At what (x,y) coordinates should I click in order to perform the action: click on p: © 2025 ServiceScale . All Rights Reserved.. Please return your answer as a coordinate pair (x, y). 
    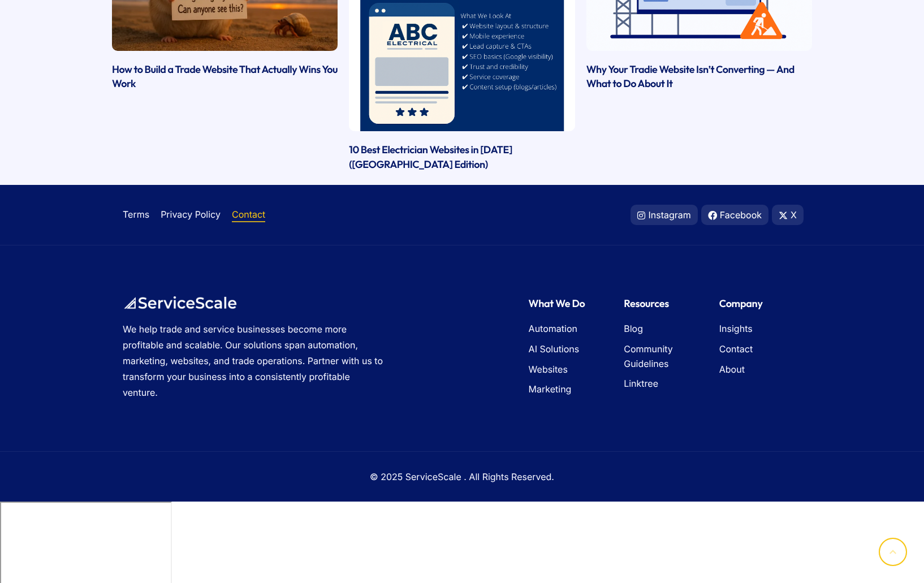
    Looking at the image, I should click on (462, 476).